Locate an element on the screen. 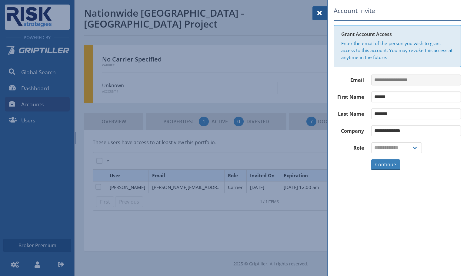  p: Enter the email of the person you wish to grant access to this account. You may revoke this acces... is located at coordinates (397, 50).